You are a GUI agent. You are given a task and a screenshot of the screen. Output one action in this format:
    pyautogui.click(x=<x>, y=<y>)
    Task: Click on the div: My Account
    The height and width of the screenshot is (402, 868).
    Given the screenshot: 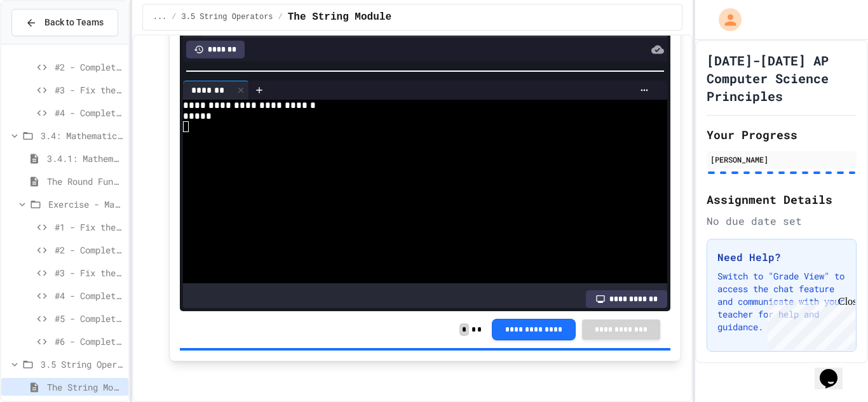 What is the action you would take?
    pyautogui.click(x=725, y=20)
    